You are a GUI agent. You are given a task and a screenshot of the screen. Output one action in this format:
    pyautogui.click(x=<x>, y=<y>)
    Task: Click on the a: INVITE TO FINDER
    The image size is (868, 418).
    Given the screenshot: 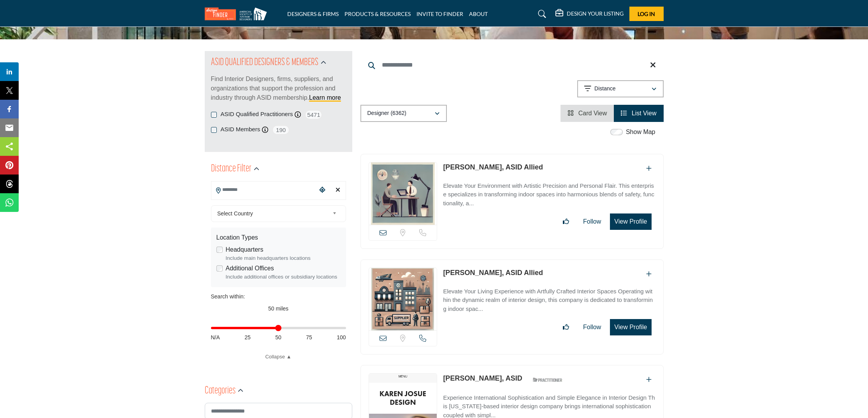 What is the action you would take?
    pyautogui.click(x=440, y=14)
    